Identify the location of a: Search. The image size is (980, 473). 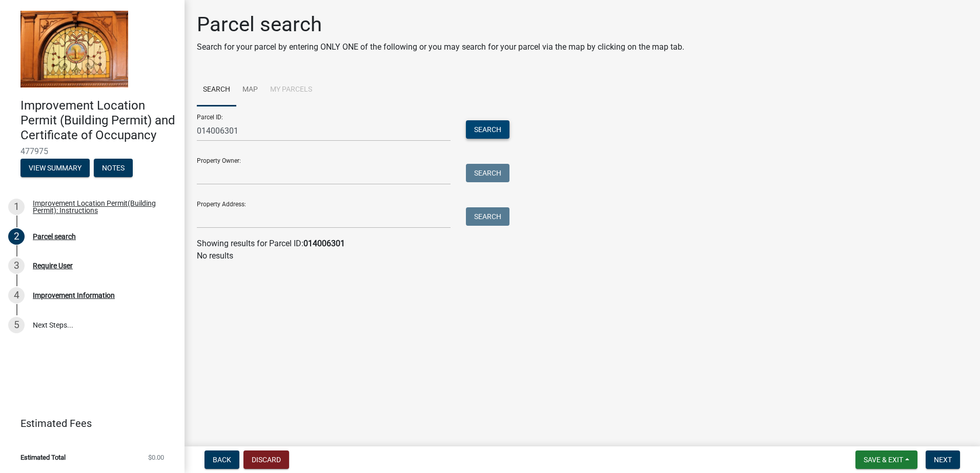
(216, 90).